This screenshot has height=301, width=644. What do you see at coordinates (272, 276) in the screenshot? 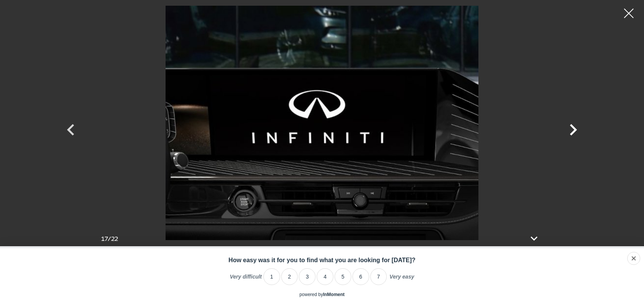
I see `li: 1` at bounding box center [272, 276].